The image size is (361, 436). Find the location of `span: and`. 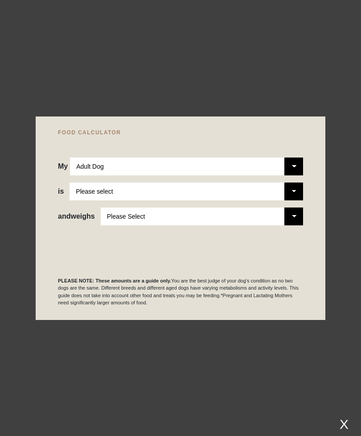

span: and is located at coordinates (64, 216).